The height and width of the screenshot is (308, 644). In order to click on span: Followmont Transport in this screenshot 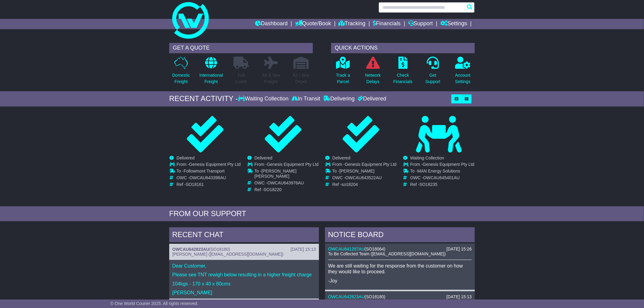, I will do `click(204, 171)`.